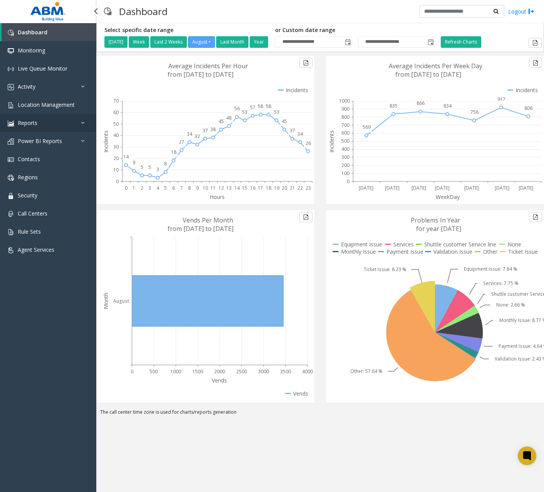  I want to click on text: 600, so click(345, 133).